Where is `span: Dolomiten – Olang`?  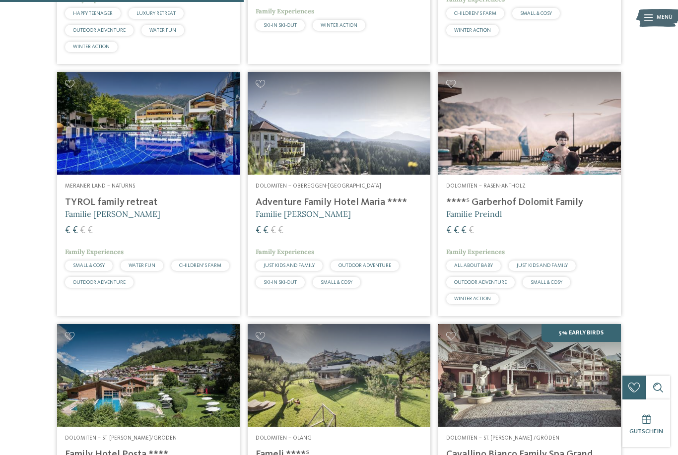 span: Dolomiten – Olang is located at coordinates (283, 438).